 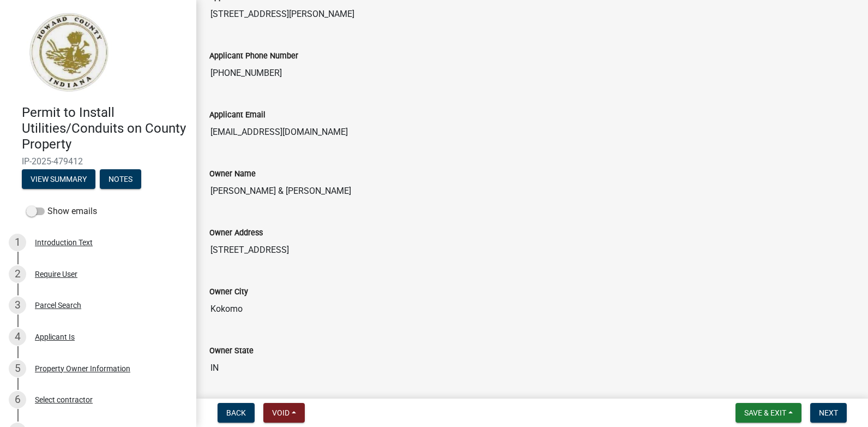 What do you see at coordinates (829, 413) in the screenshot?
I see `span: Next` at bounding box center [829, 413].